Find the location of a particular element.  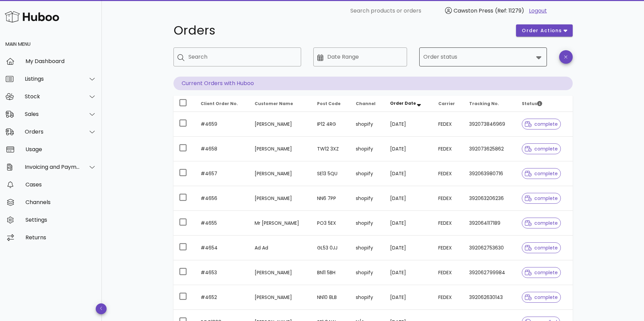

td: 392062753630 is located at coordinates (490, 248).